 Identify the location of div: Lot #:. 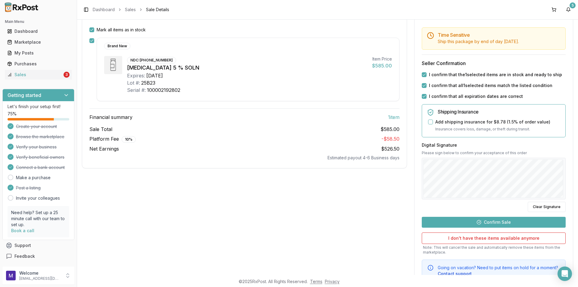
(133, 83).